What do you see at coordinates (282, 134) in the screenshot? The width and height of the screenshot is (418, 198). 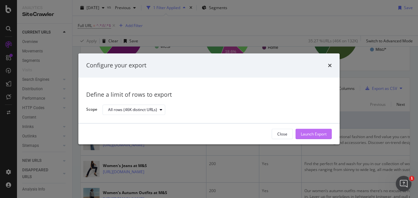 I see `div: Close` at bounding box center [282, 134].